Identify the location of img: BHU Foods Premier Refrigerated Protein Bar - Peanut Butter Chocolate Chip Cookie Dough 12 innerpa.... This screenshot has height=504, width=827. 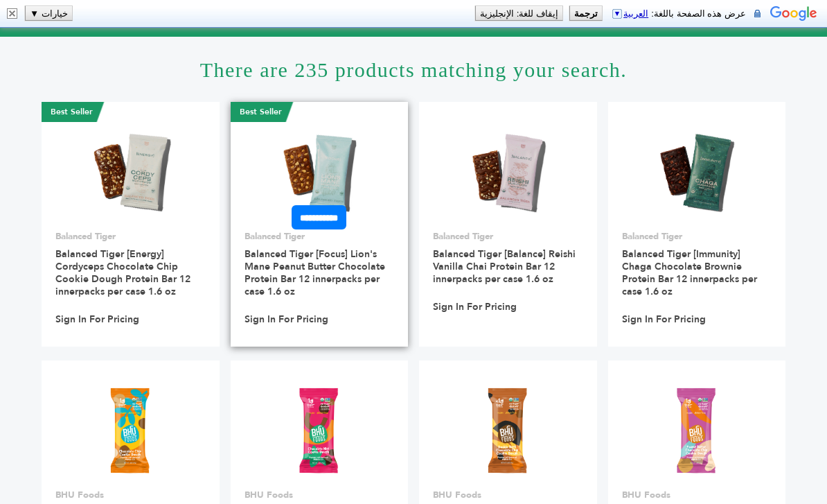
(697, 430).